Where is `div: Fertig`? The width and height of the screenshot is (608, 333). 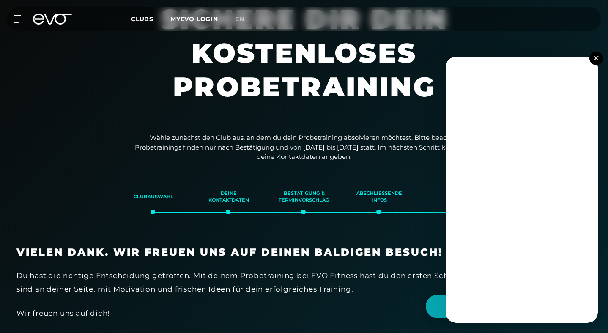
div: Fertig is located at coordinates (455, 197).